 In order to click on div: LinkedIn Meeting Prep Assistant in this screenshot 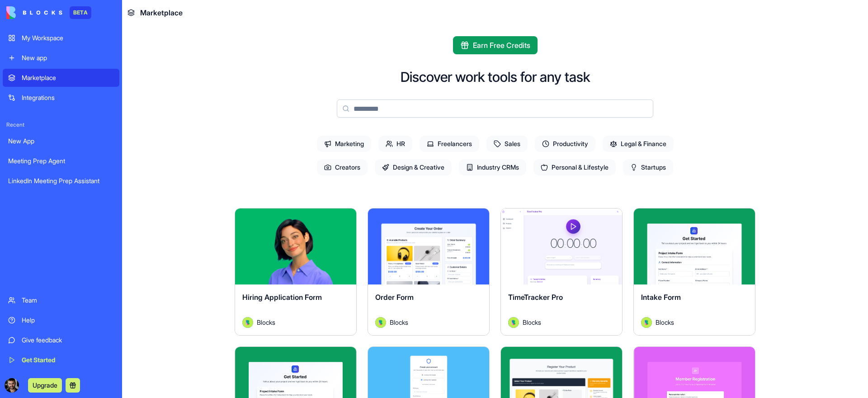, I will do `click(61, 181)`.